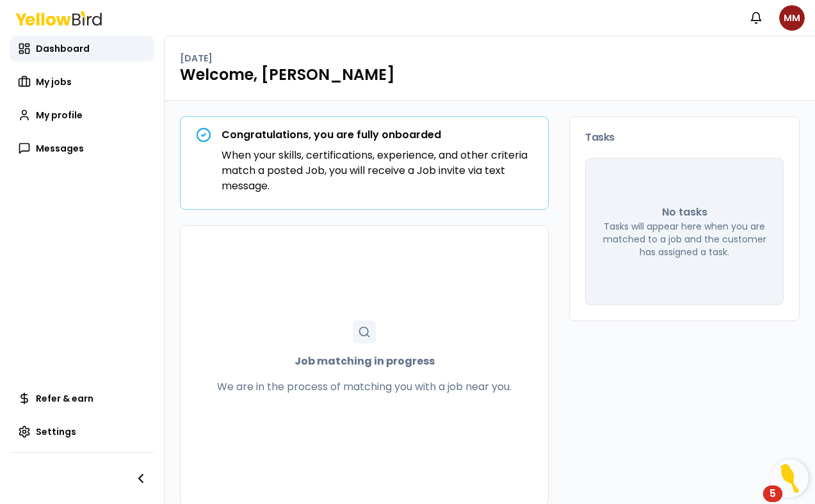  What do you see at coordinates (82, 398) in the screenshot?
I see `a: Refer & earn` at bounding box center [82, 398].